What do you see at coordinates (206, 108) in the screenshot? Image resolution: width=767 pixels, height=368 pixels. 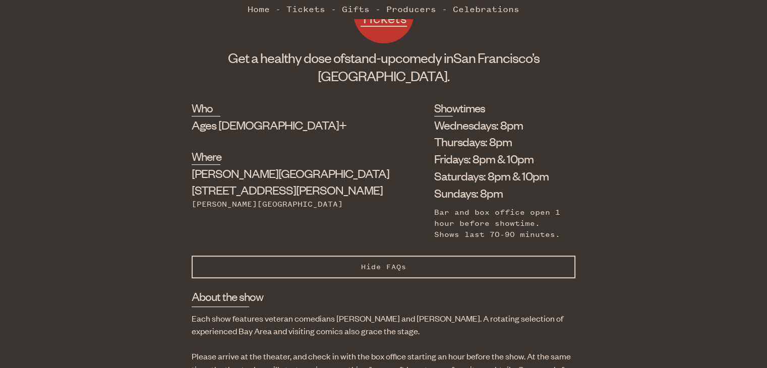 I see `h2: Who` at bounding box center [206, 108].